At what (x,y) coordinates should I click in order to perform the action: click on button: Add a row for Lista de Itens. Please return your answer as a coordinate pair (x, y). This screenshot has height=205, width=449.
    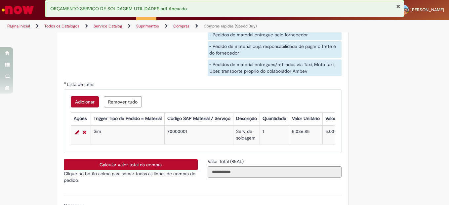
    Looking at the image, I should click on (85, 102).